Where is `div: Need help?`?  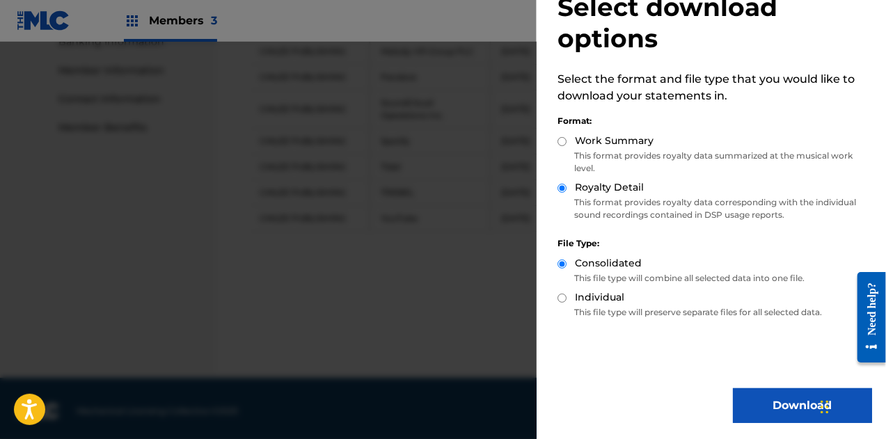
div: Need help? is located at coordinates (24, 47).